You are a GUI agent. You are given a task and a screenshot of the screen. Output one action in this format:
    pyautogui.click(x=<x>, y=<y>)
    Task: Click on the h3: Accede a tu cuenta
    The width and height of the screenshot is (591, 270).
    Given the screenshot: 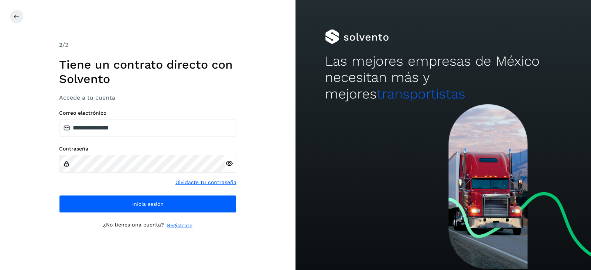 What is the action you would take?
    pyautogui.click(x=148, y=98)
    